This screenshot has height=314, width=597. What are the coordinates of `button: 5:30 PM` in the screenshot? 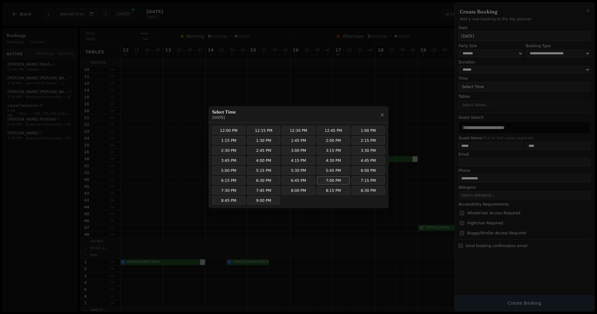 It's located at (299, 170).